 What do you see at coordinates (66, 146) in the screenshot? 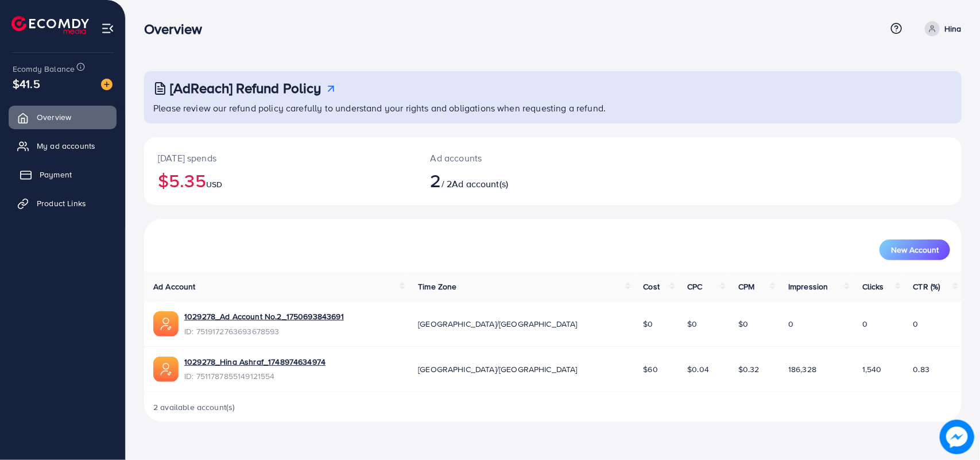
I see `span: My ad accounts` at bounding box center [66, 146].